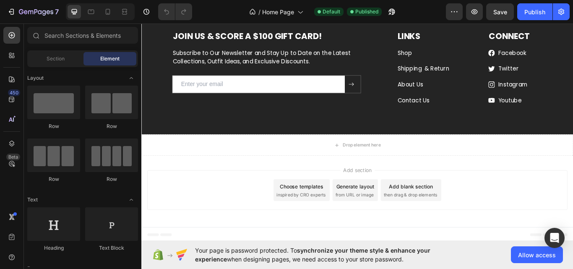  Describe the element at coordinates (500, 12) in the screenshot. I see `button: Save` at that location.